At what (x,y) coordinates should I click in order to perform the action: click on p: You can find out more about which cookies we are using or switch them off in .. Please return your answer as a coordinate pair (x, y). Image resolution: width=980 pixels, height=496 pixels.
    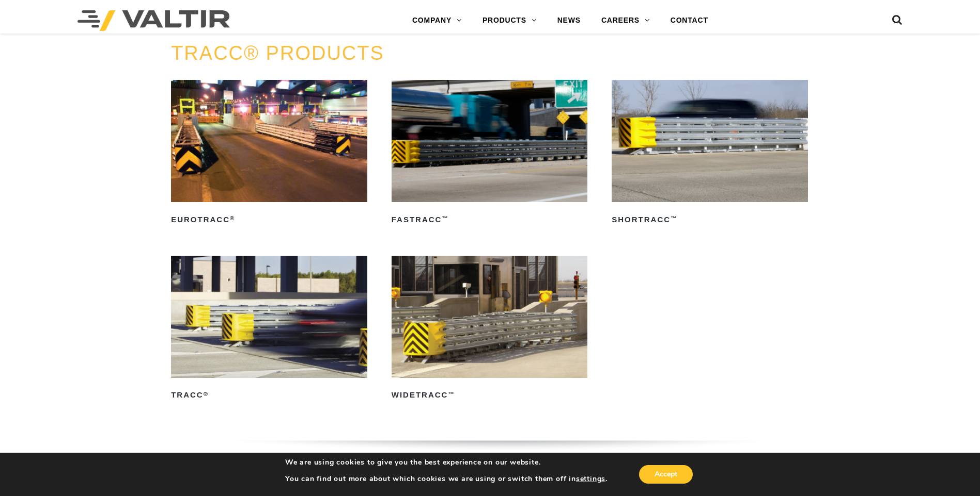
    Looking at the image, I should click on (446, 479).